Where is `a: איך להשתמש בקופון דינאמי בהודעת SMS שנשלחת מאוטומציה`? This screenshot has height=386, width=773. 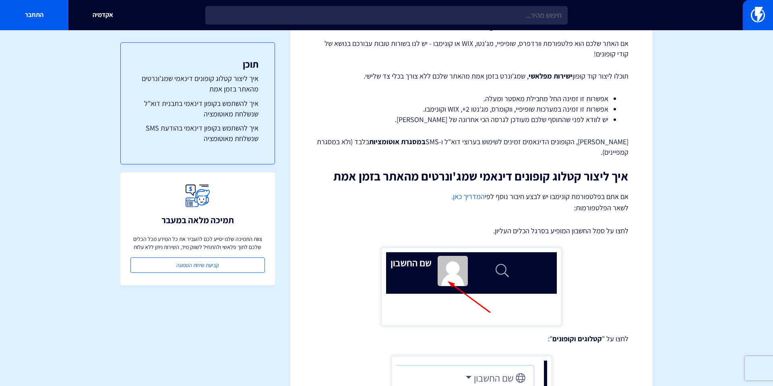
a: איך להשתמש בקופון דינאמי בהודעת SMS שנשלחת מאוטומציה is located at coordinates (198, 133).